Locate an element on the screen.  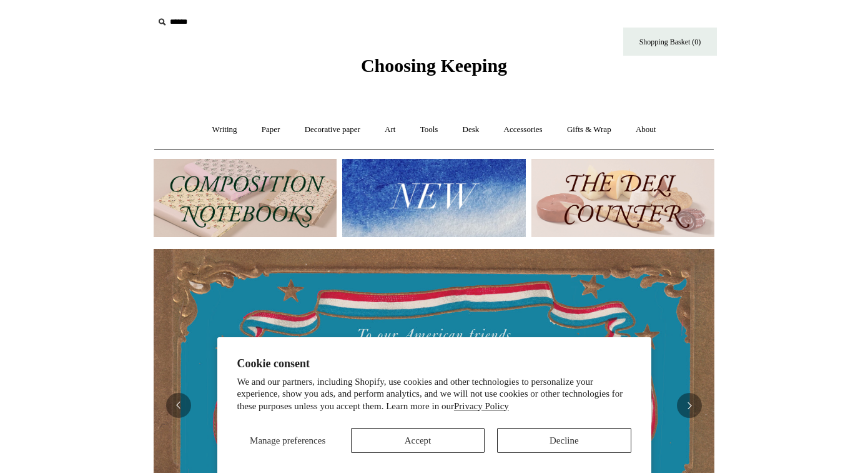
a: Choosing Keeping is located at coordinates (434, 69).